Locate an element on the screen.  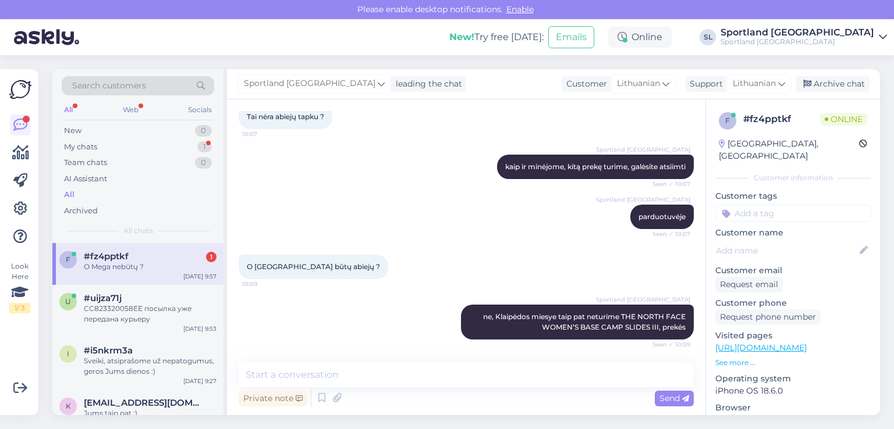
div: CC823320058EE посылка уже передана курьеру is located at coordinates (150, 314).